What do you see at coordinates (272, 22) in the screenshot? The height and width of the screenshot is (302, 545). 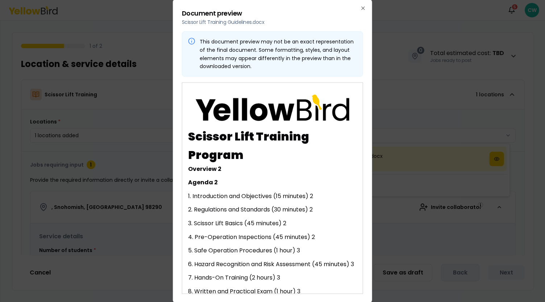 I see `p: Scissor Lift Training Guidelines.docx` at bounding box center [272, 22].